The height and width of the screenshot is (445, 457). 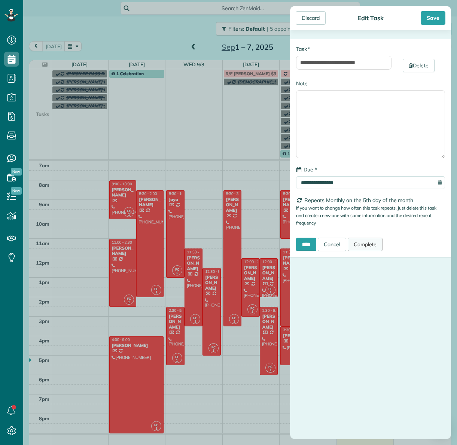 What do you see at coordinates (419, 66) in the screenshot?
I see `a: Delete` at bounding box center [419, 66].